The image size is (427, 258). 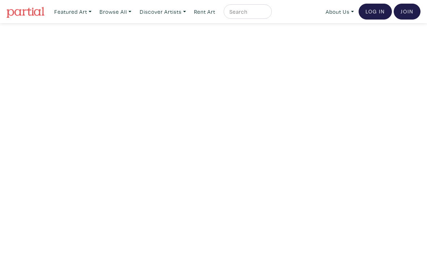 What do you see at coordinates (407, 12) in the screenshot?
I see `a: Join` at bounding box center [407, 12].